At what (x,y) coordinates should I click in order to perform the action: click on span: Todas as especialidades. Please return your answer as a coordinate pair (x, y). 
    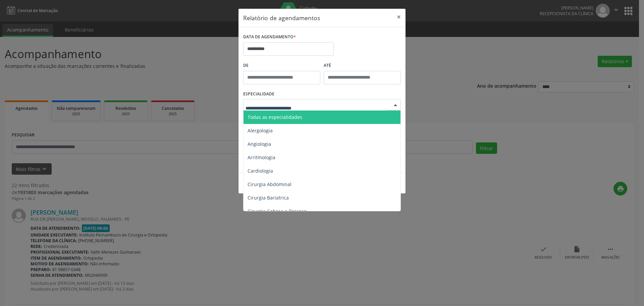
    Looking at the image, I should click on (275, 117).